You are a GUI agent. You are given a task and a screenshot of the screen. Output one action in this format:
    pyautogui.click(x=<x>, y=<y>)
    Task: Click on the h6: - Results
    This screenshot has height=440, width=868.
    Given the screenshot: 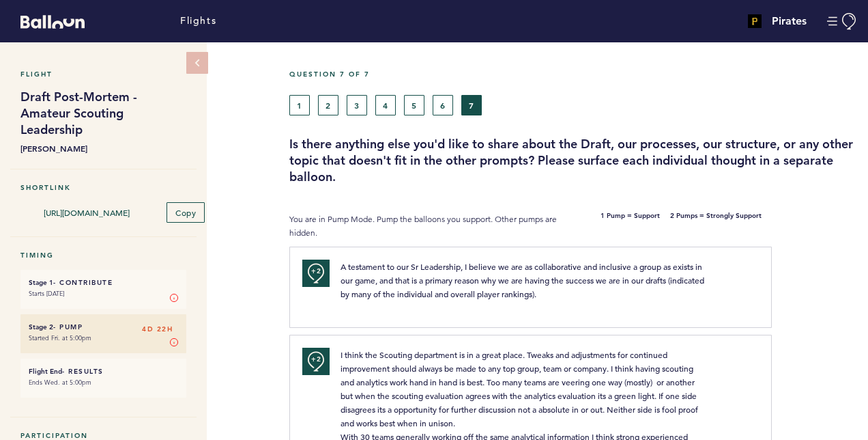 What is the action you would take?
    pyautogui.click(x=103, y=371)
    